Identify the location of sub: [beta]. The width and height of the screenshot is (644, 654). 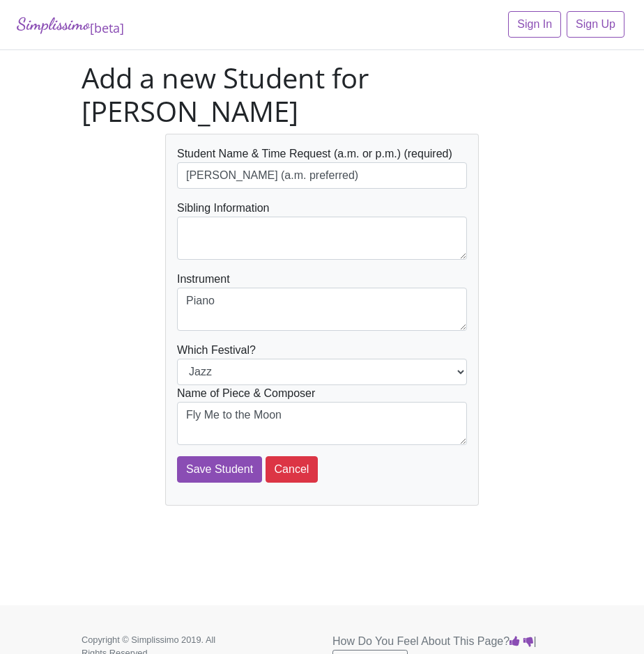
(107, 28).